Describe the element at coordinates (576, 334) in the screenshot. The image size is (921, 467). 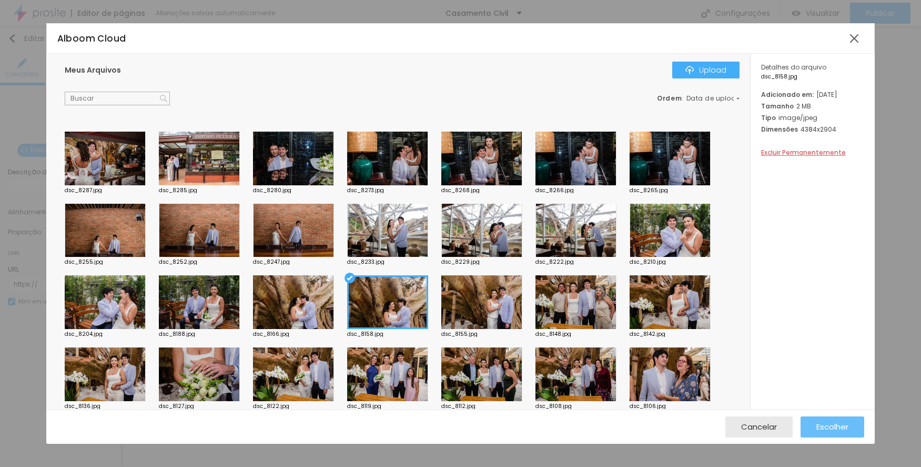
I see `div: dsc_8148.jpg` at that location.